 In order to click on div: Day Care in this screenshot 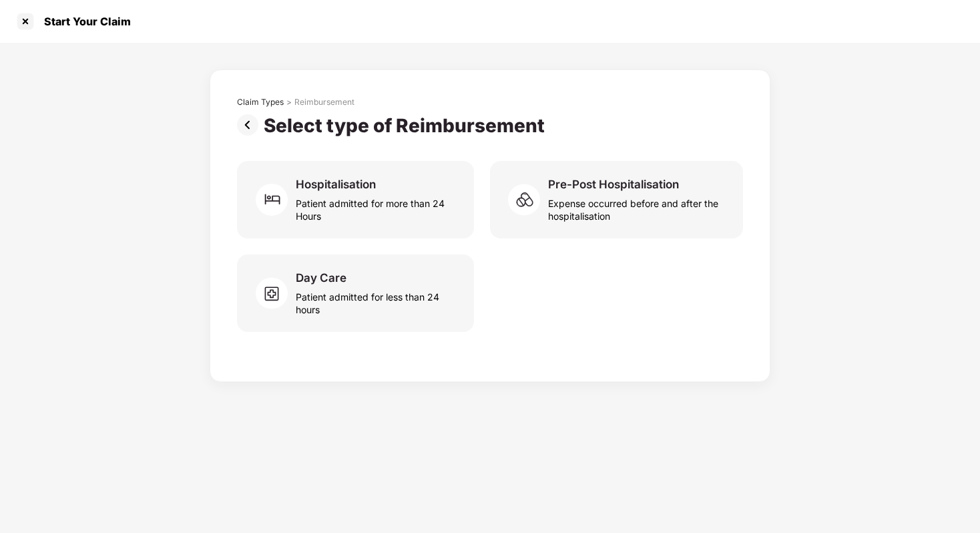, I will do `click(321, 278)`.